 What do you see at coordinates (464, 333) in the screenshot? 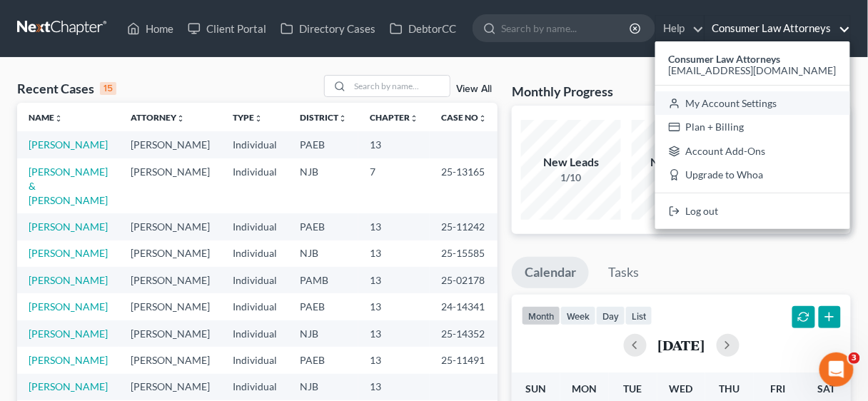
I see `td: 25-14352` at bounding box center [464, 333].